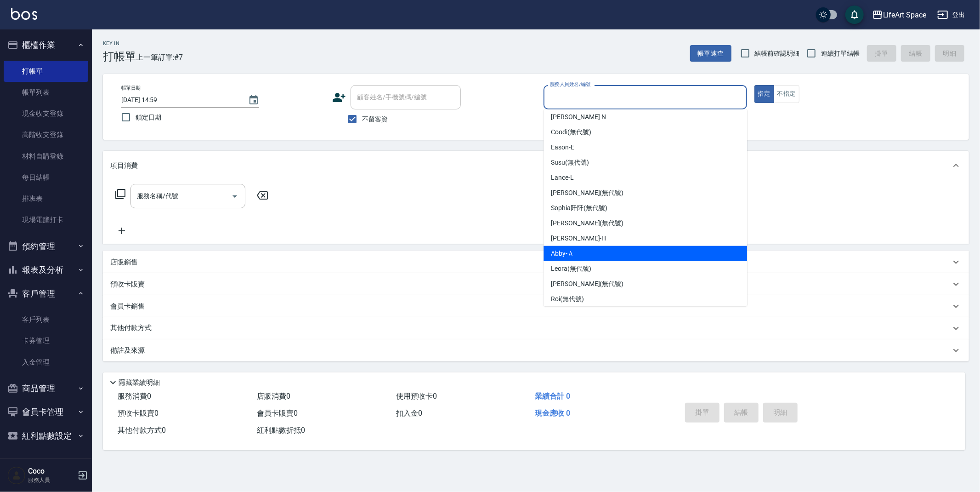 Image resolution: width=980 pixels, height=492 pixels. I want to click on a: 材料自購登錄, so click(46, 156).